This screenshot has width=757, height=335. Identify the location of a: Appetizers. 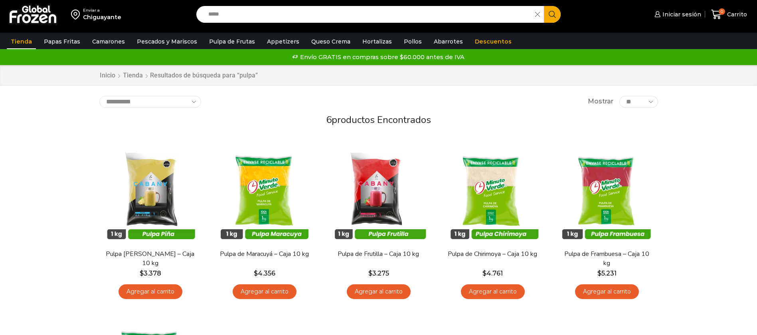
(283, 42).